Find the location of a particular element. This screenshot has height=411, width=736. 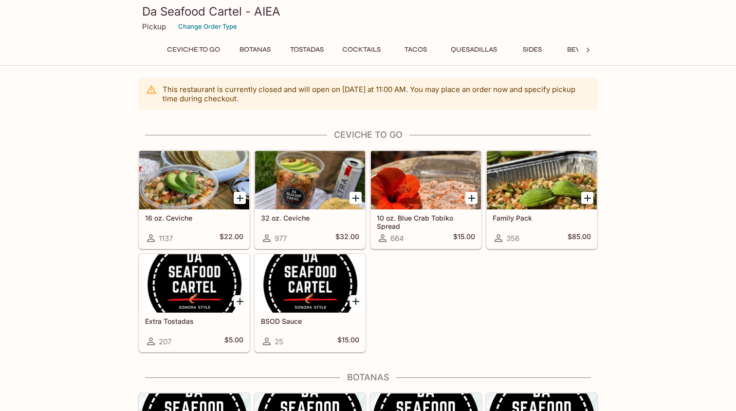

div: 32 oz. Ceviche is located at coordinates (310, 180).